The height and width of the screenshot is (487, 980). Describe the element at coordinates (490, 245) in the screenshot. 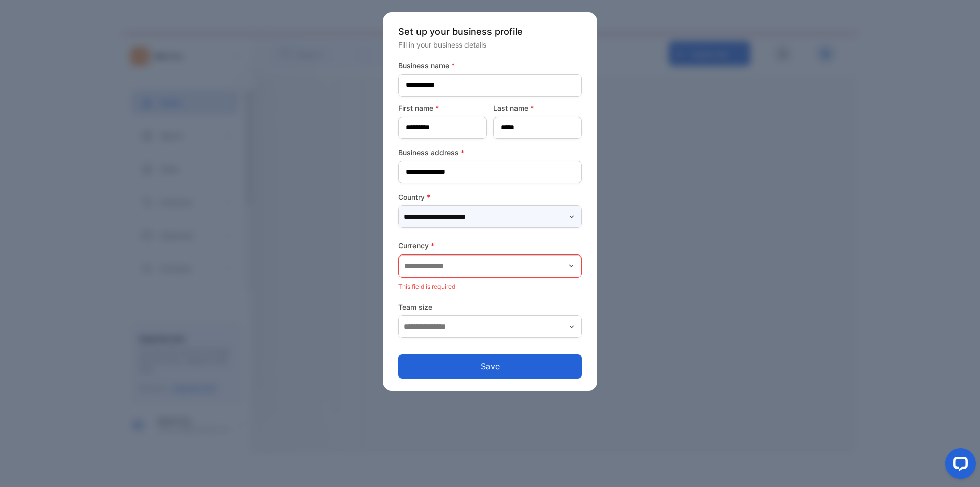

I see `label: Currency` at that location.